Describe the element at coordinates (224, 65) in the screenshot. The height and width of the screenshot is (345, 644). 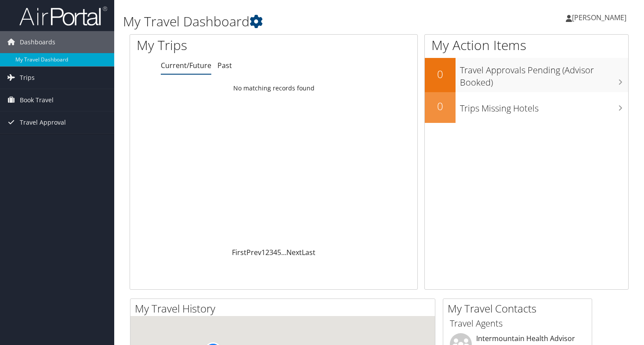
I see `a: Past` at that location.